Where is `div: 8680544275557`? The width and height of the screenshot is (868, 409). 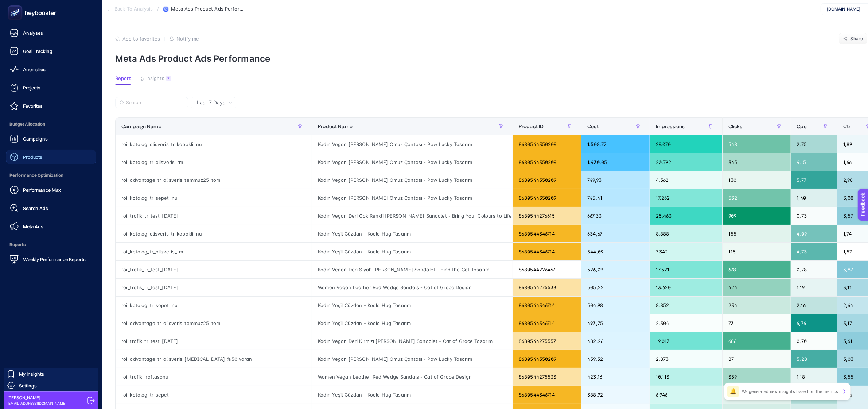 div: 8680544275557 is located at coordinates (547, 341).